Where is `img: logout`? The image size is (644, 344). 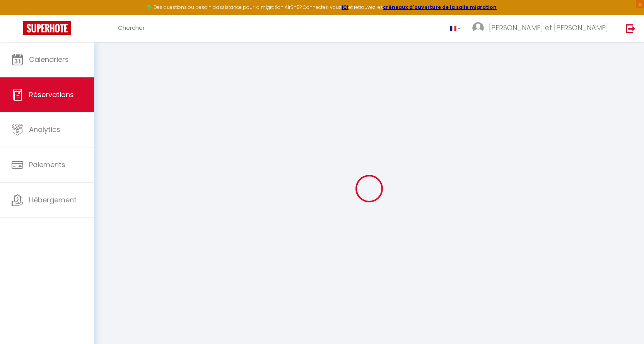
img: logout is located at coordinates (631, 28).